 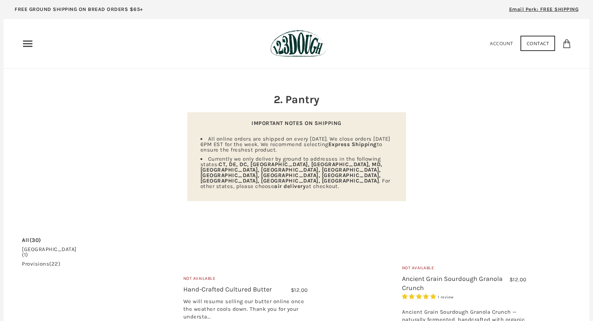 I want to click on p: FREE GROUND SHIPPING ON BREAD ORDERS $65+, so click(x=79, y=9).